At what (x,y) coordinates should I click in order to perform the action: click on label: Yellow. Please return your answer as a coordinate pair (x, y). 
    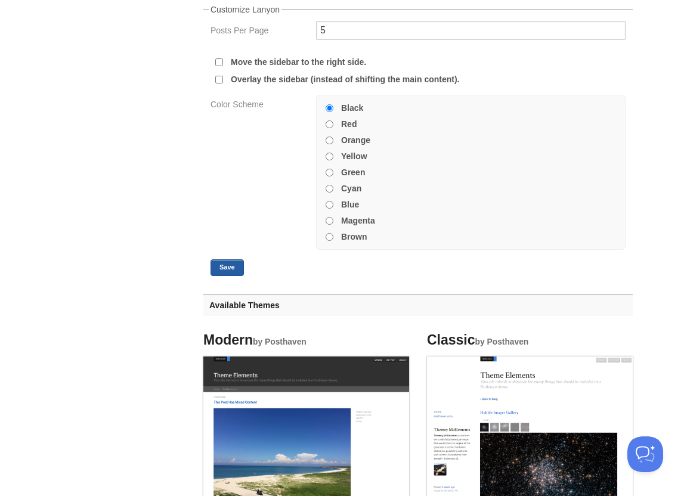
    Looking at the image, I should click on (354, 156).